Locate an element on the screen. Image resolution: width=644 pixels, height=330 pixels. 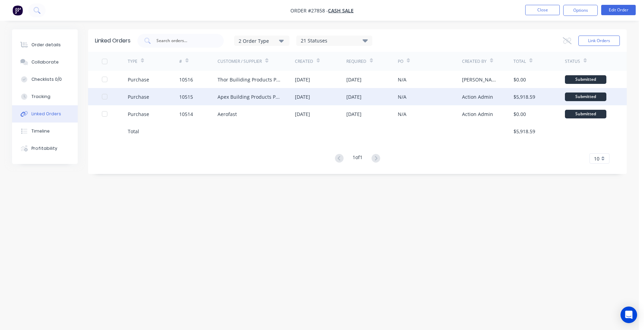
div: Open Intercom Messenger is located at coordinates (629, 315).